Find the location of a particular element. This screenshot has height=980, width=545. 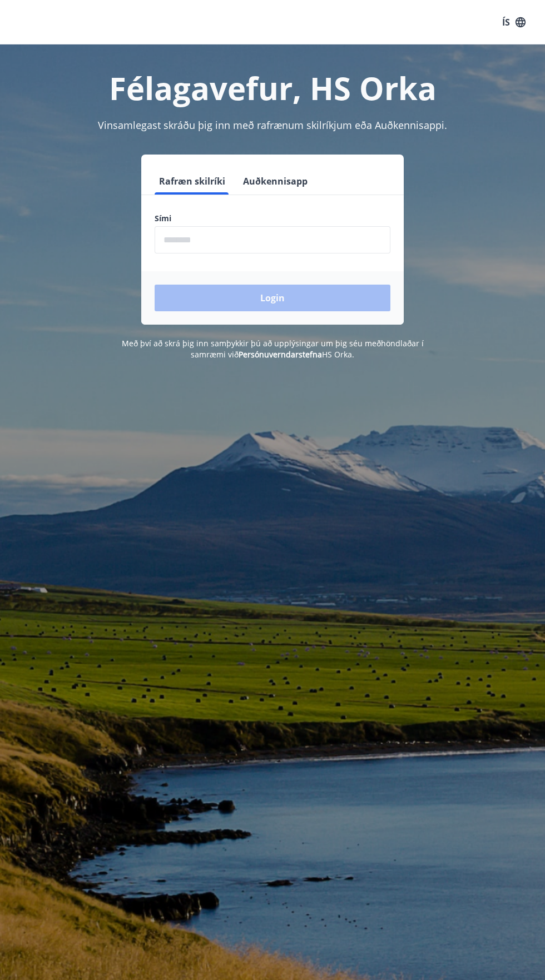

span: Vinsamlegast skráðu þig inn með rafrænum skilríkjum eða Auðkennisappi. is located at coordinates (273, 125).